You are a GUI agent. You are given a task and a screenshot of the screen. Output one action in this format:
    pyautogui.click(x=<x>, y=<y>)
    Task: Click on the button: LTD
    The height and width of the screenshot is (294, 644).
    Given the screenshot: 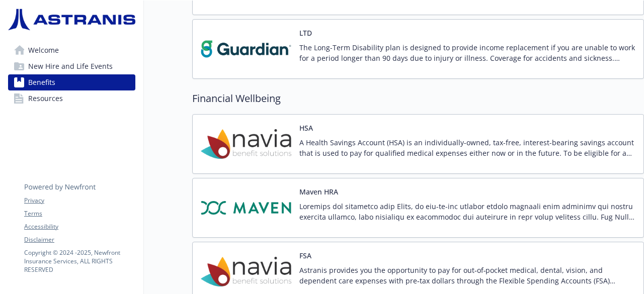 What is the action you would take?
    pyautogui.click(x=306, y=33)
    